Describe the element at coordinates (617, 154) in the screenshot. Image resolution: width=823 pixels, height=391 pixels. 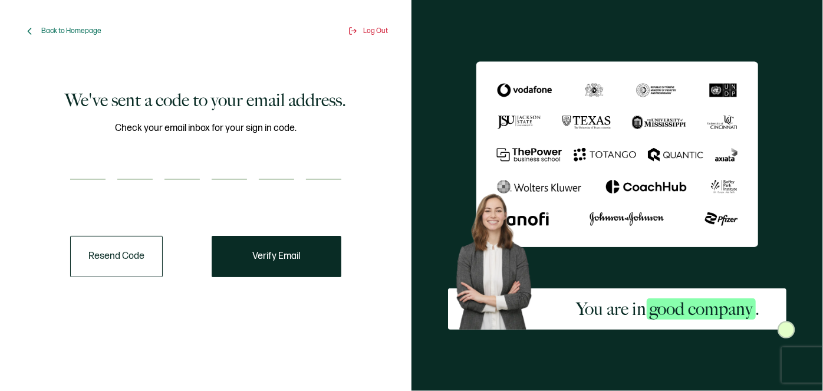
I see `img: Sertifier We've sent a code to your email address.` at that location.